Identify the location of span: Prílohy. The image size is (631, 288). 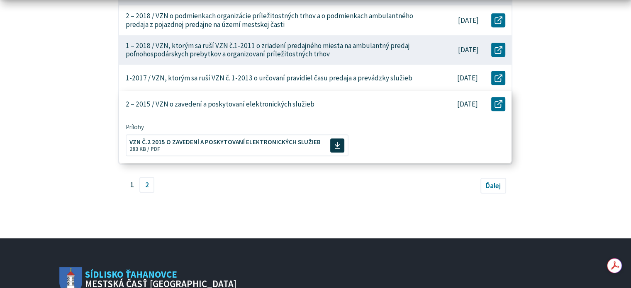
(316, 127).